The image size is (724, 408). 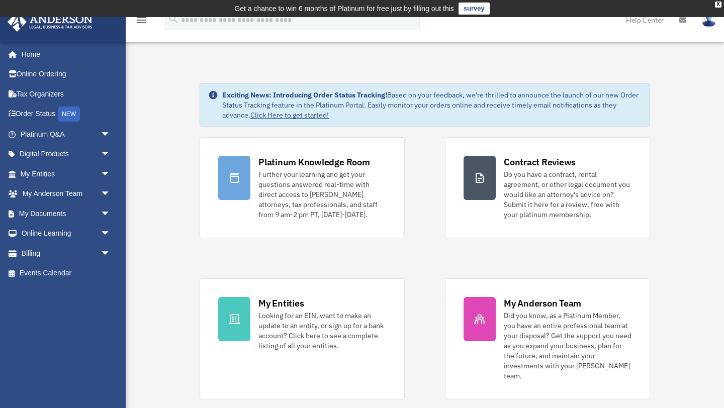 I want to click on a: Online Learningarrow_drop_down, so click(x=66, y=234).